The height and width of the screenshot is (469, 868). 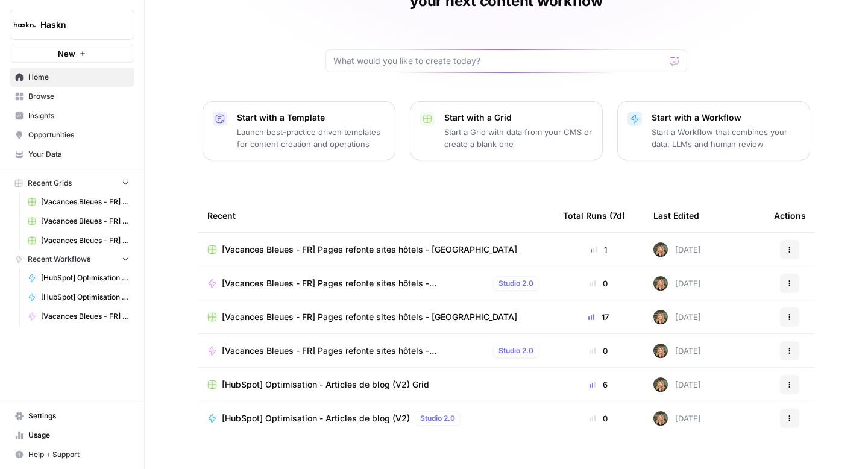 What do you see at coordinates (72, 155) in the screenshot?
I see `a: Your Data` at bounding box center [72, 155].